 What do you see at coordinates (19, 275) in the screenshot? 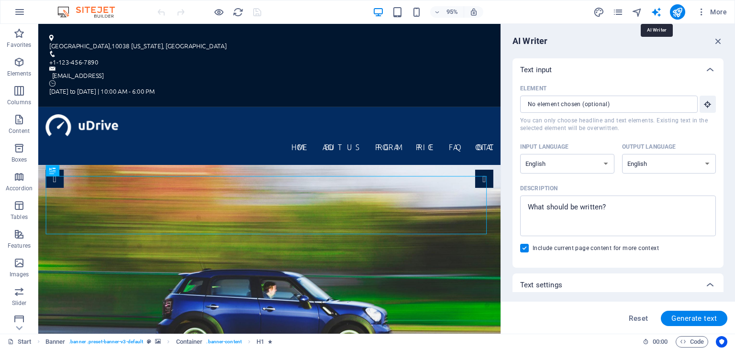
I see `p: Images` at bounding box center [19, 275].